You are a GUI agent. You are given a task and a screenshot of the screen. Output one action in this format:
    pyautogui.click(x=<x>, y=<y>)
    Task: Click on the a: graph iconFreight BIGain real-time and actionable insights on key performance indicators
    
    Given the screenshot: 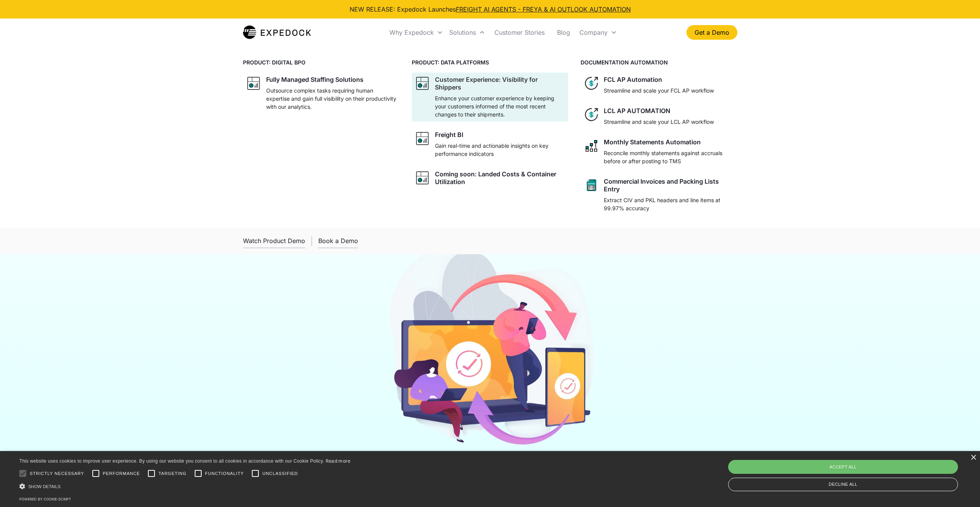 What is the action you would take?
    pyautogui.click(x=490, y=145)
    